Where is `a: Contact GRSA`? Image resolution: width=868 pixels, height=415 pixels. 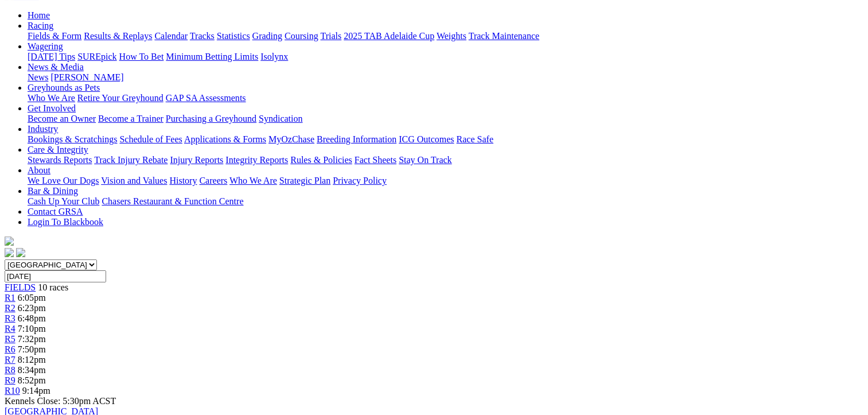
a: Contact GRSA is located at coordinates (55, 211).